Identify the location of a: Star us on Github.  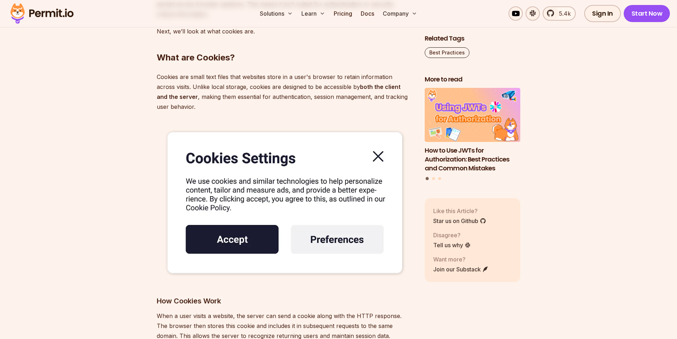
(459, 221).